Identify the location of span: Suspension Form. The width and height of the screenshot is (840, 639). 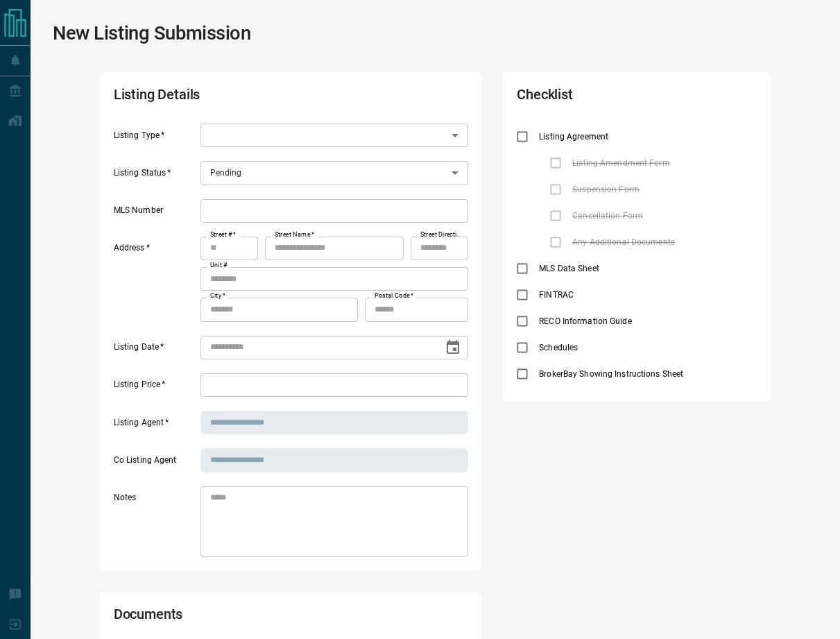
(605, 190).